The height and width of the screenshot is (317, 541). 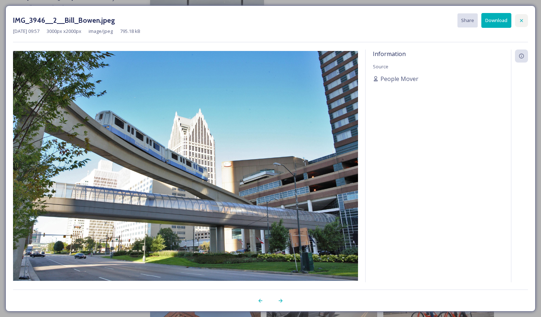 What do you see at coordinates (389, 54) in the screenshot?
I see `span: Information` at bounding box center [389, 54].